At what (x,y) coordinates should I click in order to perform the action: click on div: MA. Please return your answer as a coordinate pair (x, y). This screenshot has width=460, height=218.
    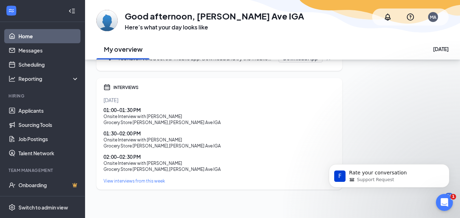
    Looking at the image, I should click on (433, 17).